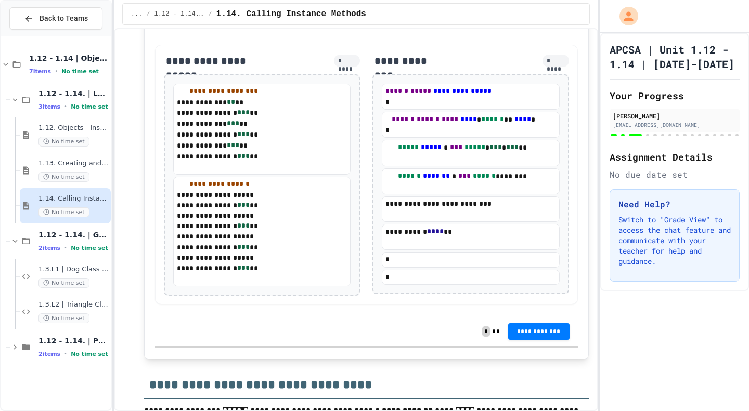  What do you see at coordinates (40, 71) in the screenshot?
I see `span: 7 items` at bounding box center [40, 71].